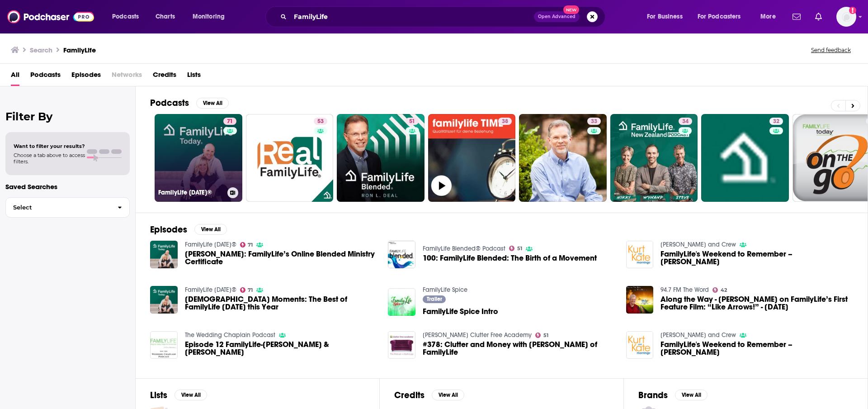 The image size is (868, 409). I want to click on a: FamilyLife Blended® Podcast, so click(464, 248).